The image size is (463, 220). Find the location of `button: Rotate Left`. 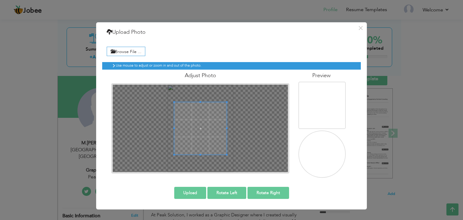

button: Rotate Left is located at coordinates (227, 193).